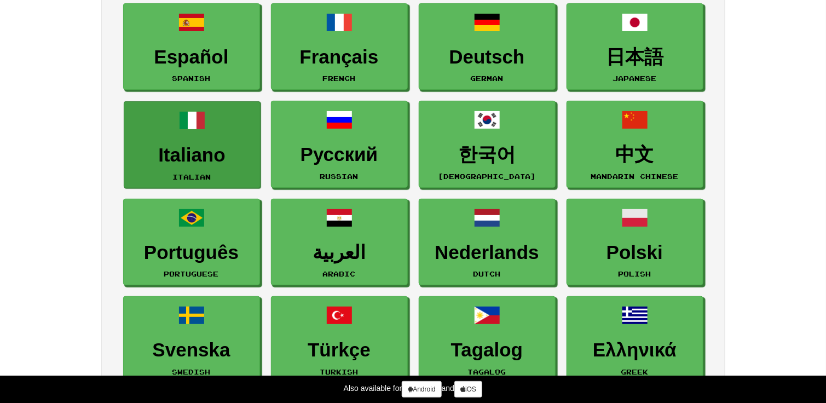 The image size is (826, 403). Describe the element at coordinates (339, 78) in the screenshot. I see `small: French` at that location.